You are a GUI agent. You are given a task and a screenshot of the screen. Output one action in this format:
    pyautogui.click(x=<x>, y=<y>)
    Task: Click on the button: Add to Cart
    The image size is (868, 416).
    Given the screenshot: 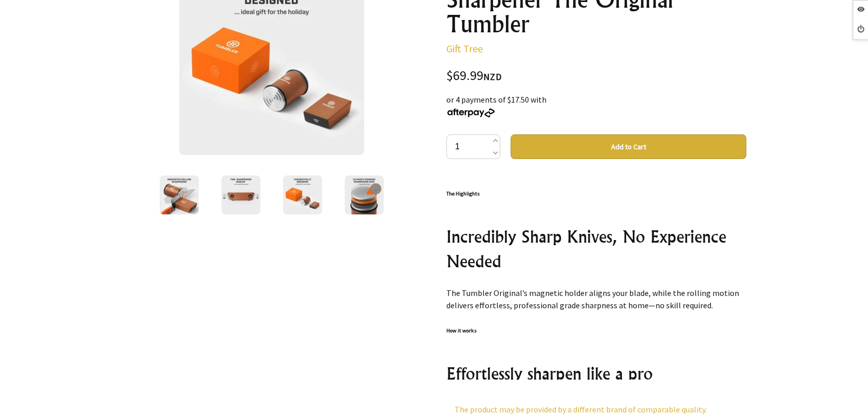 What is the action you would take?
    pyautogui.click(x=628, y=147)
    